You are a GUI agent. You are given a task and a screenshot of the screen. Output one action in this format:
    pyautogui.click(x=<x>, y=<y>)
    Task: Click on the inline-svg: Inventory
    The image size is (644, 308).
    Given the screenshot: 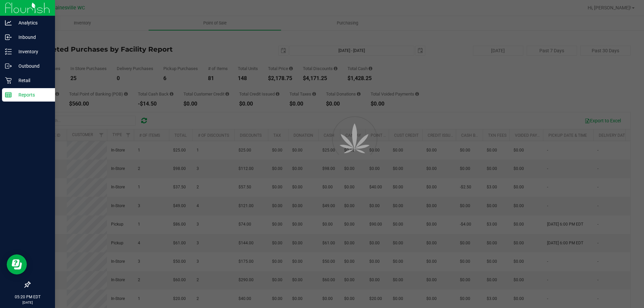 What is the action you would take?
    pyautogui.click(x=8, y=52)
    